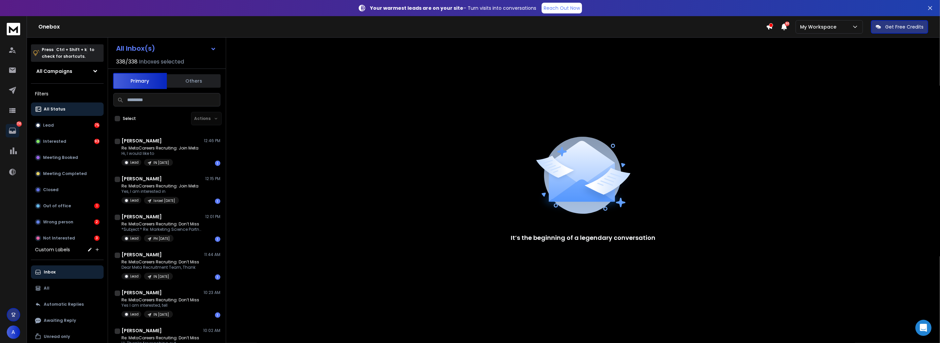 The height and width of the screenshot is (343, 940). Describe the element at coordinates (923, 328) in the screenshot. I see `div: Open Intercom Messenger` at that location.